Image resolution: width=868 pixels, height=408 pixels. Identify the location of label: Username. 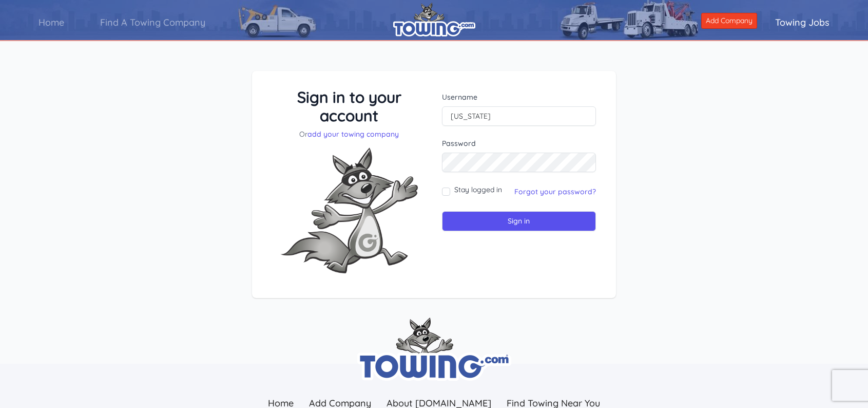
(519, 97).